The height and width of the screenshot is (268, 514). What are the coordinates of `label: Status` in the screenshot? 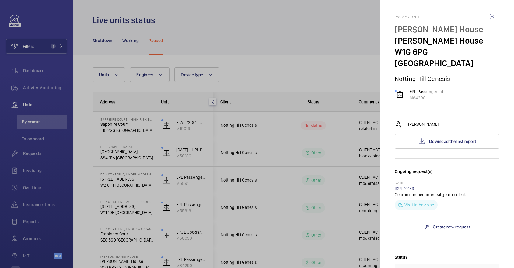 It's located at (447, 257).